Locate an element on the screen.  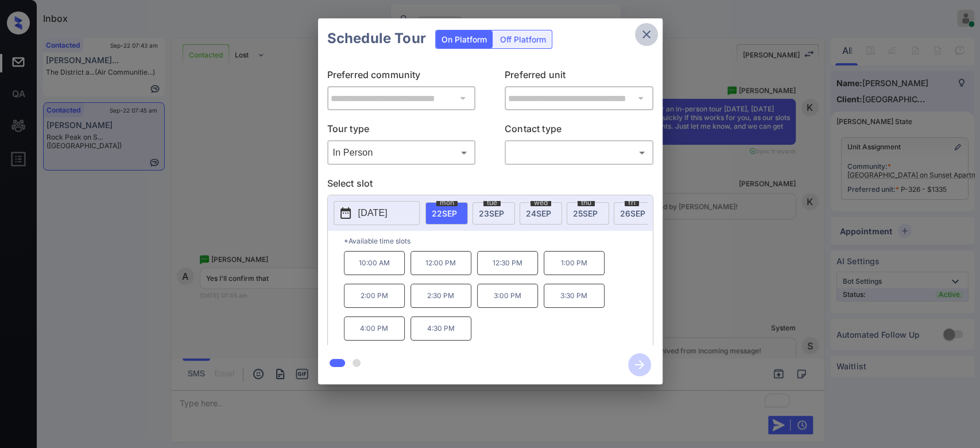
span: 26 SEP is located at coordinates (632, 213).